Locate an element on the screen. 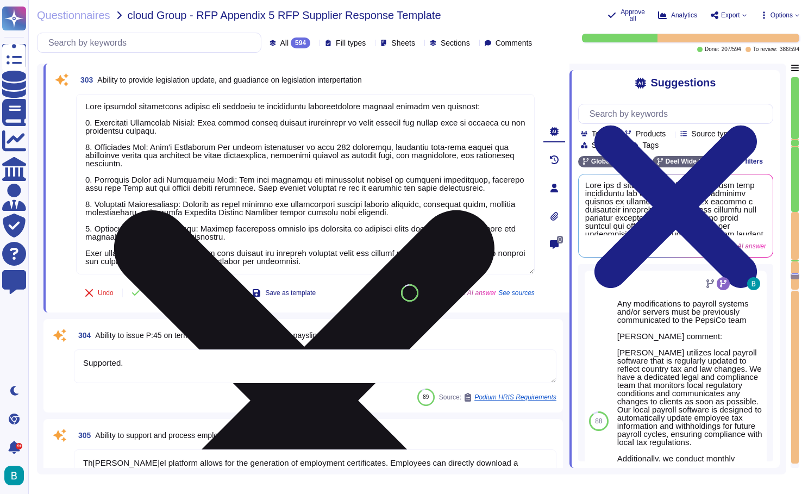  span: Export is located at coordinates (731, 15).